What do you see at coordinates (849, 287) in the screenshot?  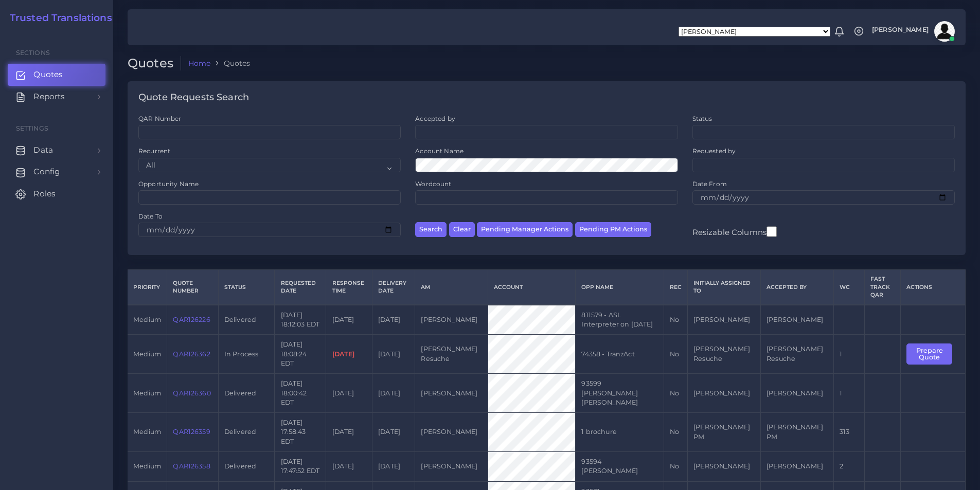 I see `th: WC` at bounding box center [849, 287].